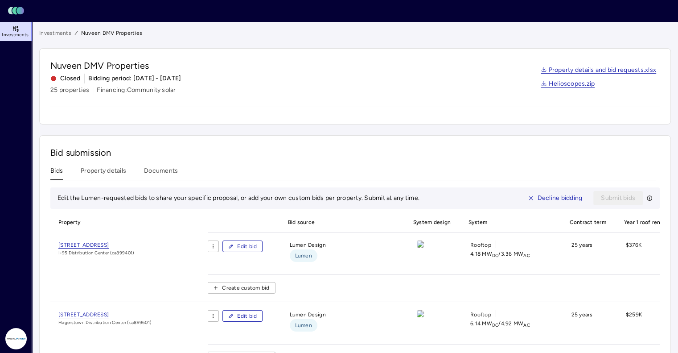  What do you see at coordinates (246, 288) in the screenshot?
I see `span: Create custom bid` at bounding box center [246, 288].